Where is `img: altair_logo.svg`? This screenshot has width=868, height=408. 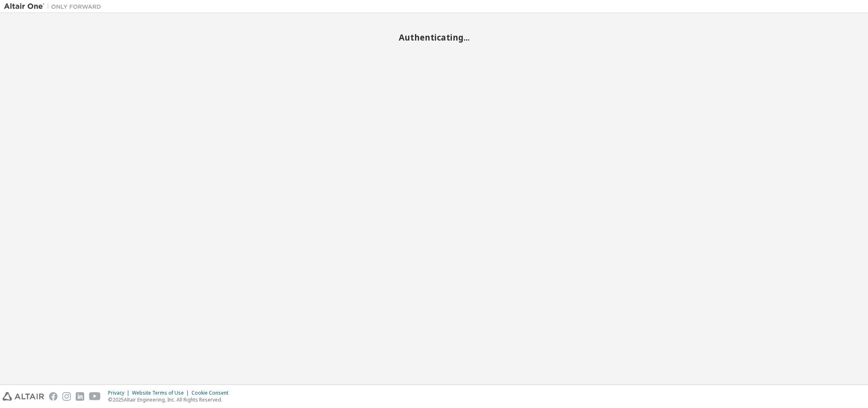
img: altair_logo.svg is located at coordinates (23, 396).